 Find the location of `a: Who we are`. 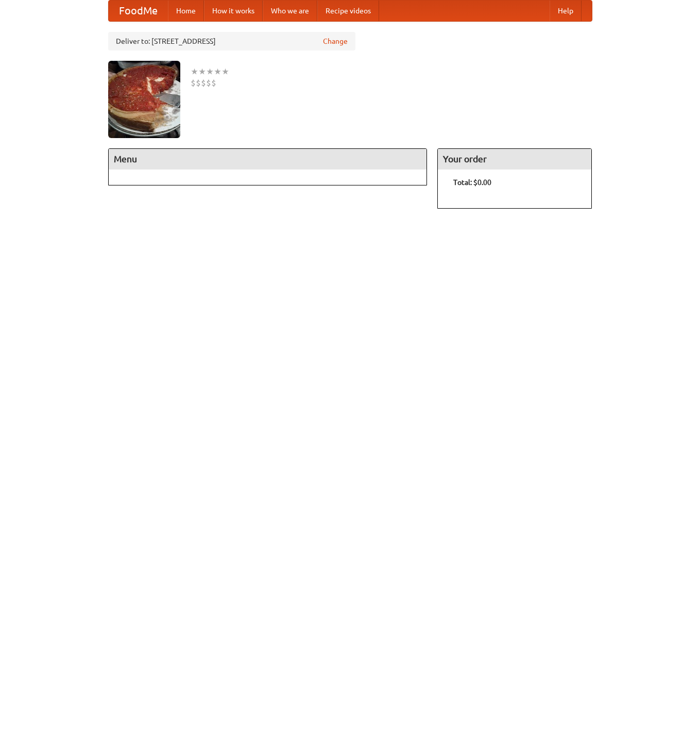

a: Who we are is located at coordinates (290, 10).